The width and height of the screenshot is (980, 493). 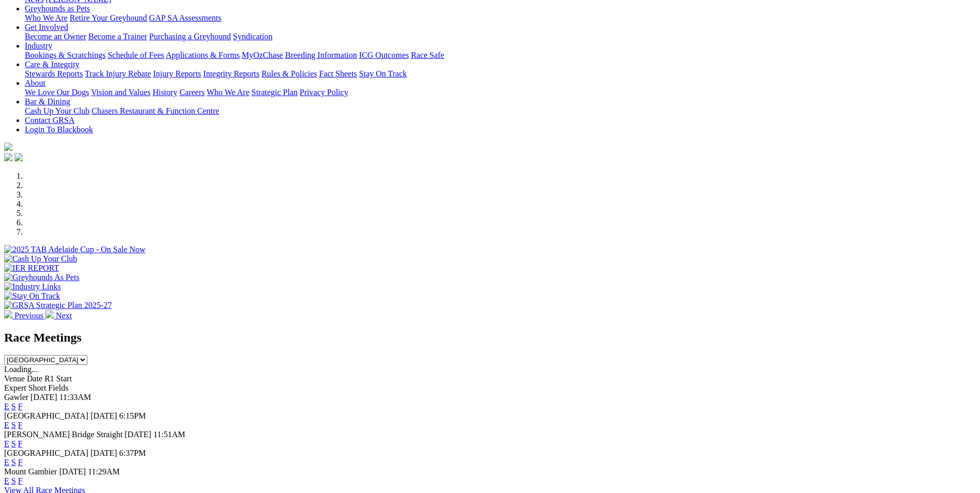 What do you see at coordinates (58, 315) in the screenshot?
I see `a: Next` at bounding box center [58, 315].